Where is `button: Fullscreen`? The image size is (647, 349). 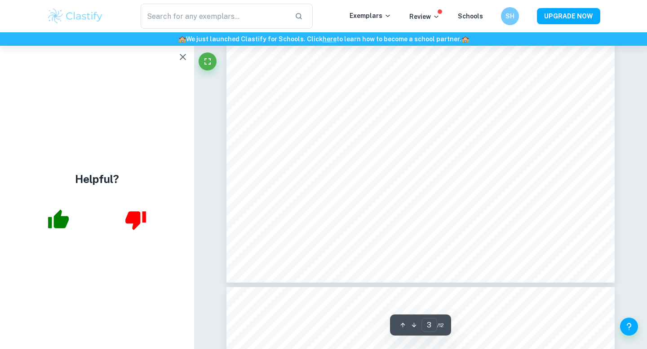 button: Fullscreen is located at coordinates (207, 62).